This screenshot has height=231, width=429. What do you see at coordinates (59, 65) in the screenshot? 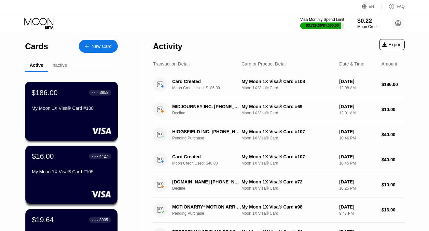
I see `div: Inactive` at bounding box center [59, 65].